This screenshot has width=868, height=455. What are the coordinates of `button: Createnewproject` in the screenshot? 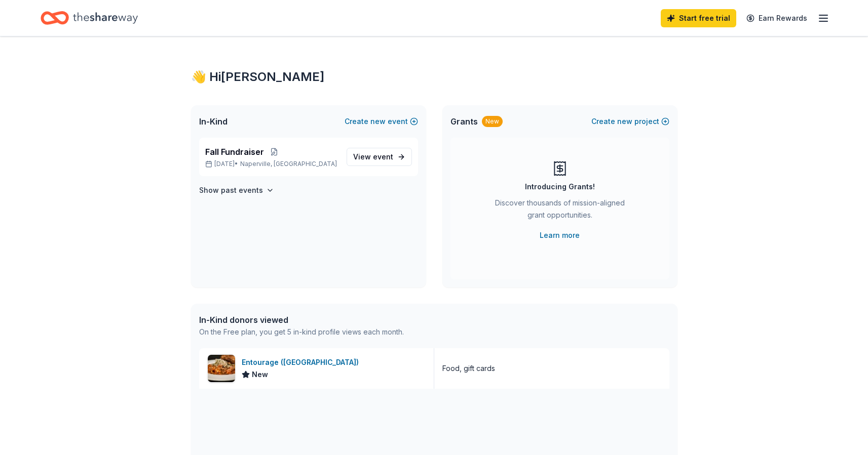 It's located at (631, 121).